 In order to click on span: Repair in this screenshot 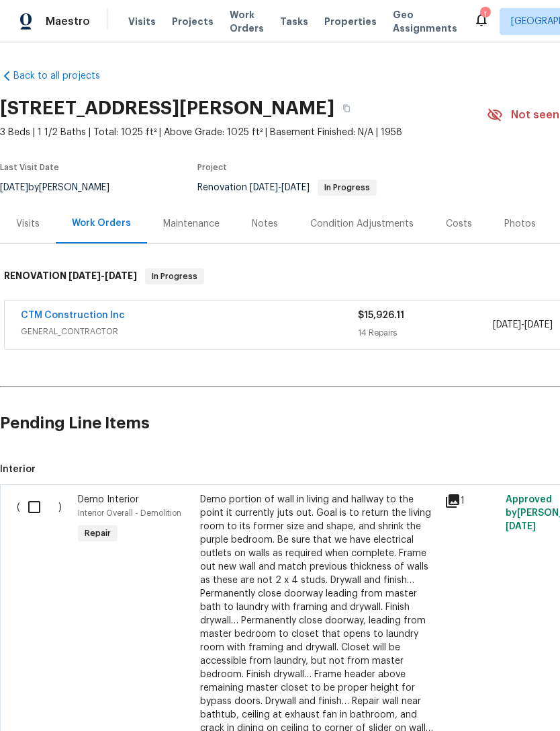, I will do `click(98, 533)`.